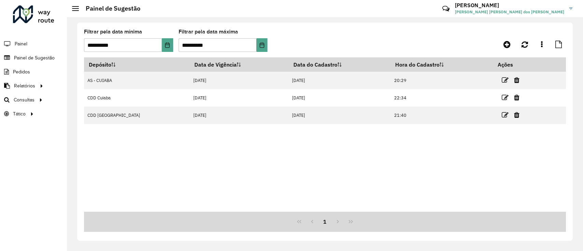 Image resolution: width=583 pixels, height=251 pixels. Describe the element at coordinates (34, 58) in the screenshot. I see `span: Painel de Sugestão` at that location.